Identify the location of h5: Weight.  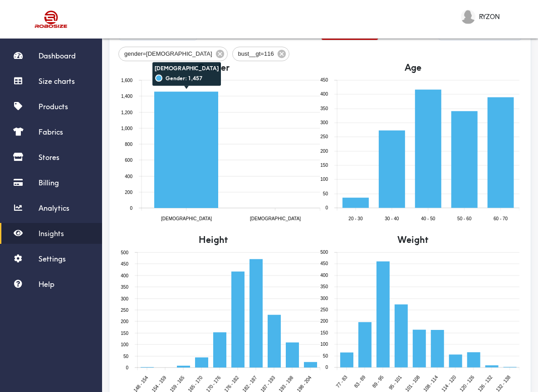
(413, 240).